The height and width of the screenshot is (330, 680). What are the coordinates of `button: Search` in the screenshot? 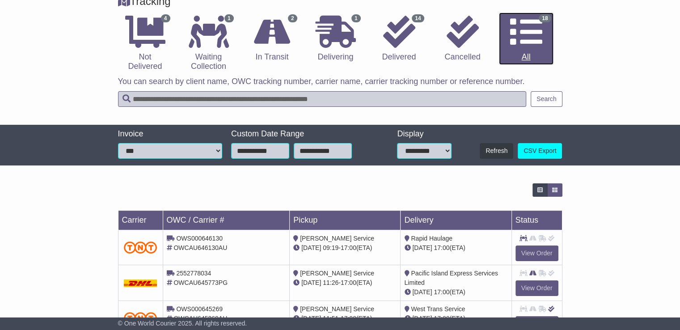 It's located at (546, 99).